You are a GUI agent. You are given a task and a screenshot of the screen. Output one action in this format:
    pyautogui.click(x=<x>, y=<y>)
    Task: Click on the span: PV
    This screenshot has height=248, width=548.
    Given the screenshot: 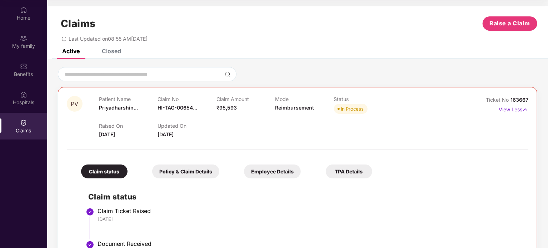 What is the action you would take?
    pyautogui.click(x=75, y=104)
    